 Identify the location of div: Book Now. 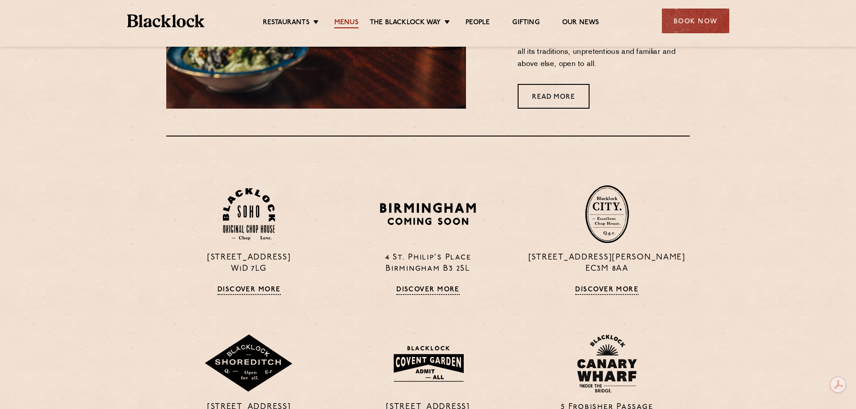
(695, 21).